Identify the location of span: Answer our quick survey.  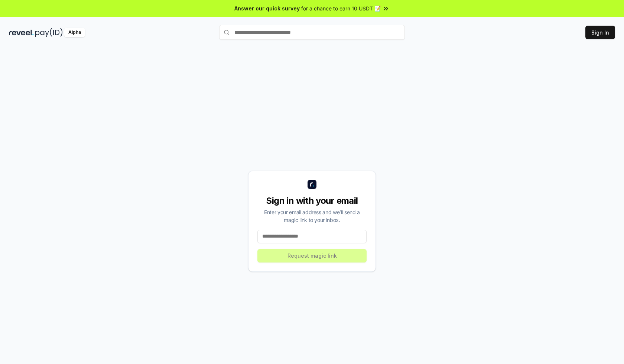
(267, 8).